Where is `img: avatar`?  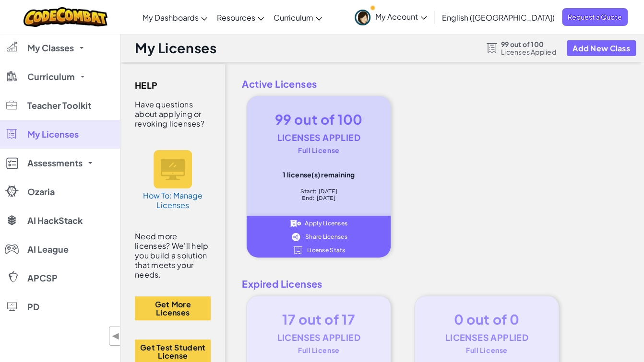 img: avatar is located at coordinates (362, 17).